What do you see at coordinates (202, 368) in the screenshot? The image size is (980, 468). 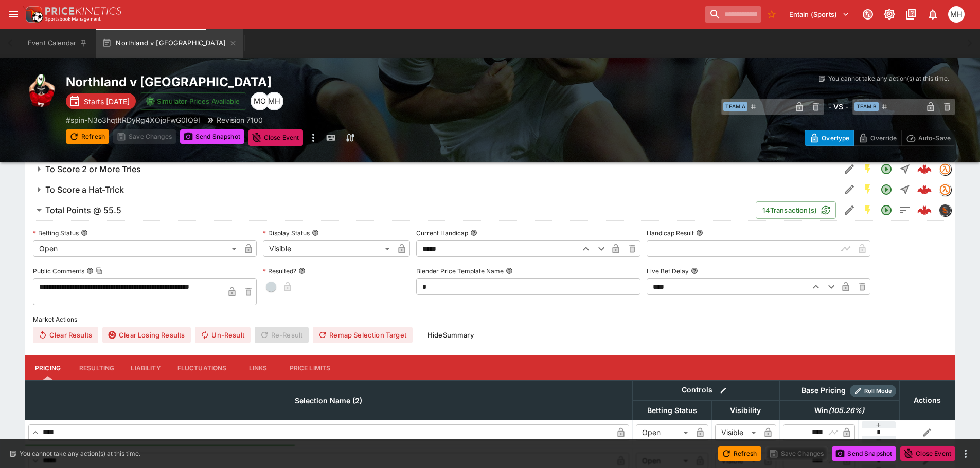 I see `button: Fluctuations` at bounding box center [202, 368].